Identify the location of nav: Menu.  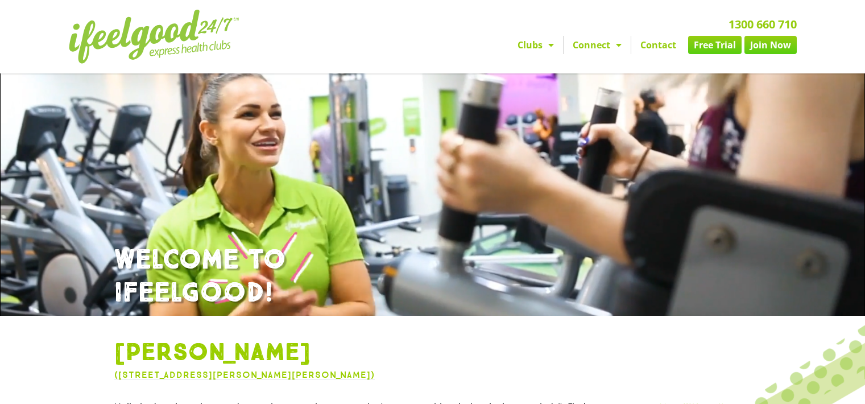
(562, 45).